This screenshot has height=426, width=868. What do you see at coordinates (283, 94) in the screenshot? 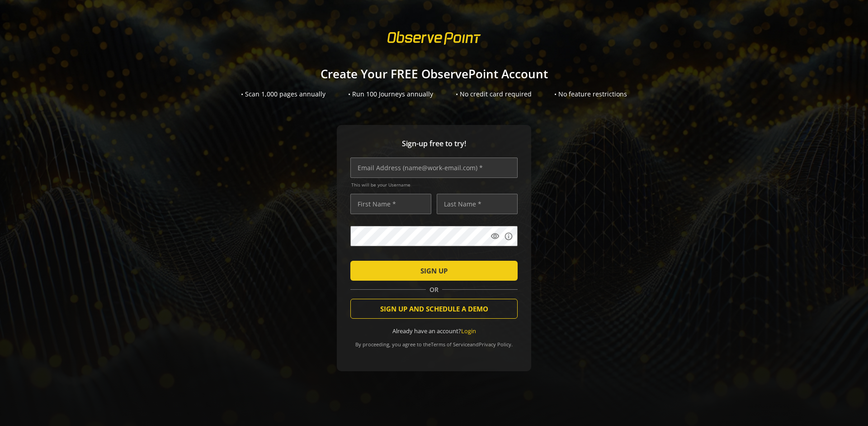
I see `div: • Scan 1,000 pages annually` at bounding box center [283, 94].